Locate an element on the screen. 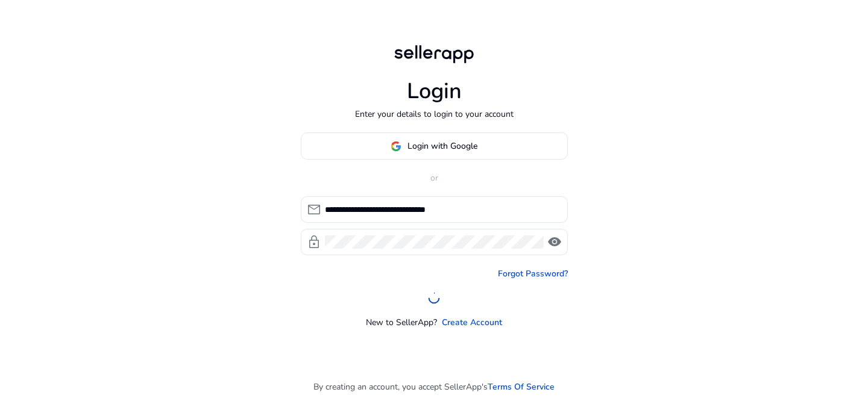  a: Terms Of Service is located at coordinates (521, 386).